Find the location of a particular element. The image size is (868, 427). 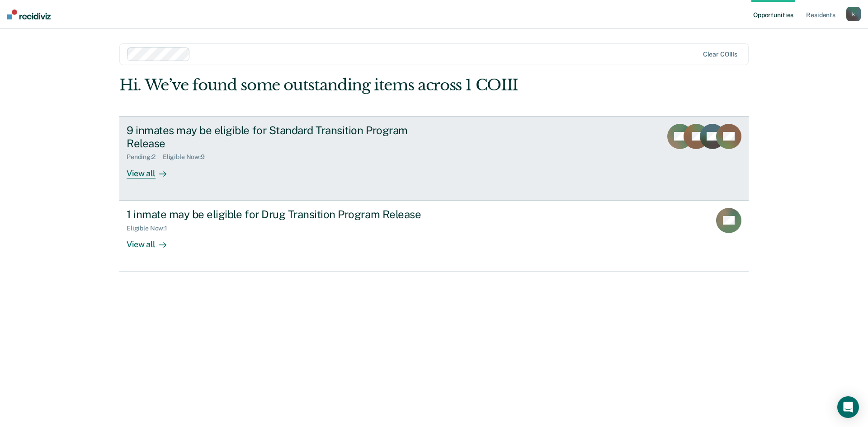

div: Pending : 2 is located at coordinates (145, 157).